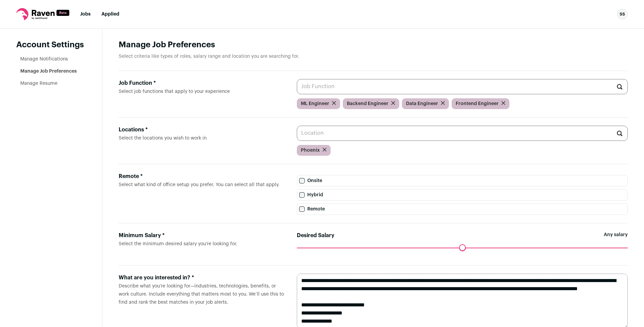 The width and height of the screenshot is (644, 327). I want to click on a: Manage Job Preferences, so click(48, 71).